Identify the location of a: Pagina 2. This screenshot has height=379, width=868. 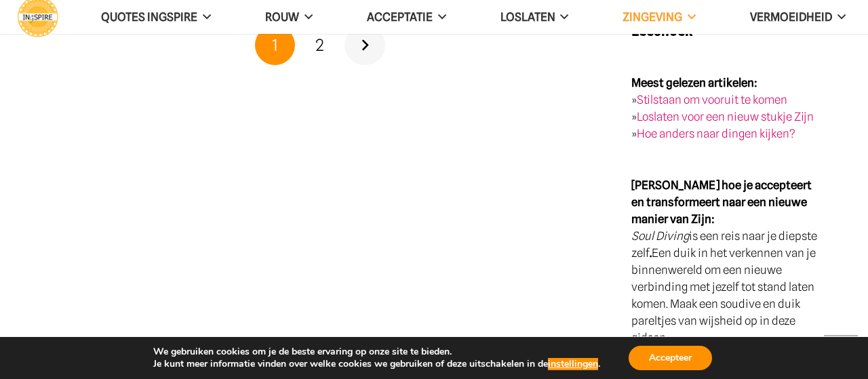
(320, 46).